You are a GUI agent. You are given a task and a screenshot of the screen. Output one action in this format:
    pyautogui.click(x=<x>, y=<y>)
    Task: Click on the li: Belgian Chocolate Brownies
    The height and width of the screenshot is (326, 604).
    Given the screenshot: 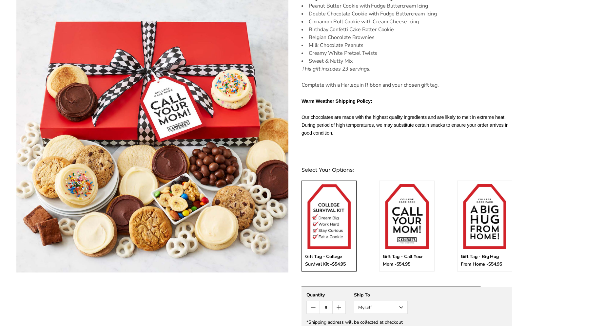 What is the action you would take?
    pyautogui.click(x=407, y=37)
    